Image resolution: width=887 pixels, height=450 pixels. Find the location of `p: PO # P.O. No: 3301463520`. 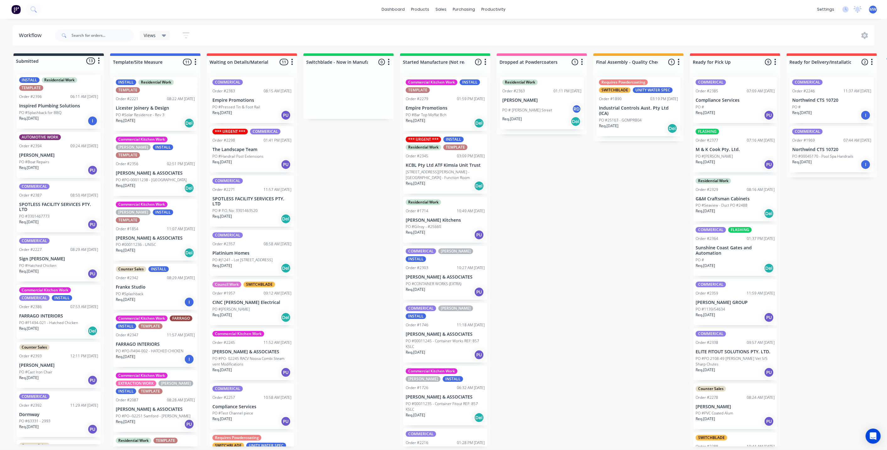

p: PO # P.O. No: 3301463520 is located at coordinates (235, 211).